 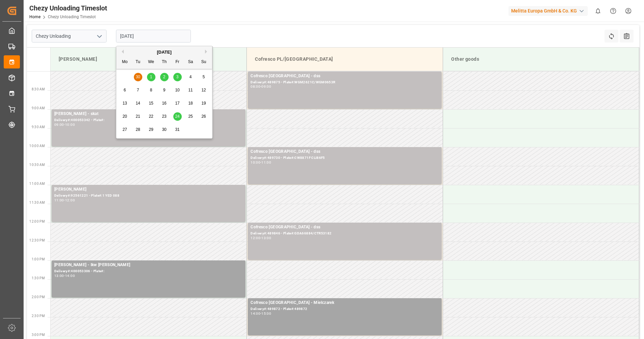 I want to click on div: Delivery#:489872 - Plate#:489872, so click(x=345, y=309).